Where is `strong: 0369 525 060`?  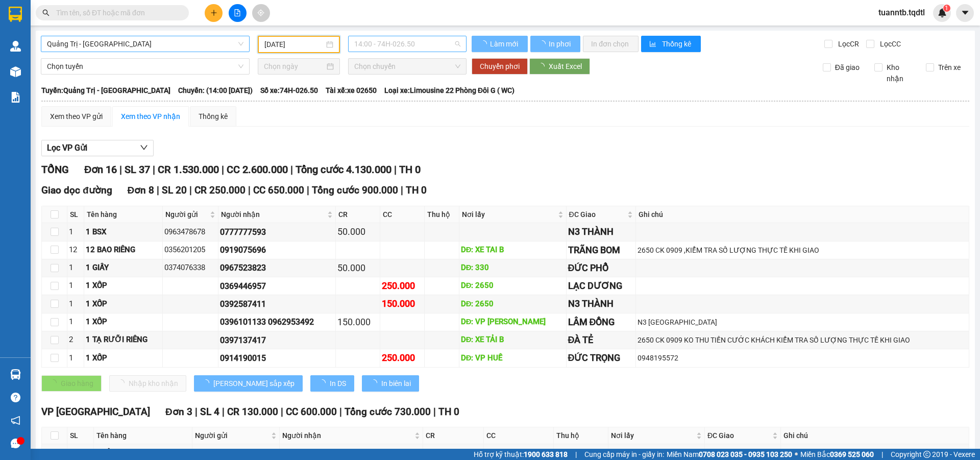
strong: 0369 525 060 is located at coordinates (852, 455).